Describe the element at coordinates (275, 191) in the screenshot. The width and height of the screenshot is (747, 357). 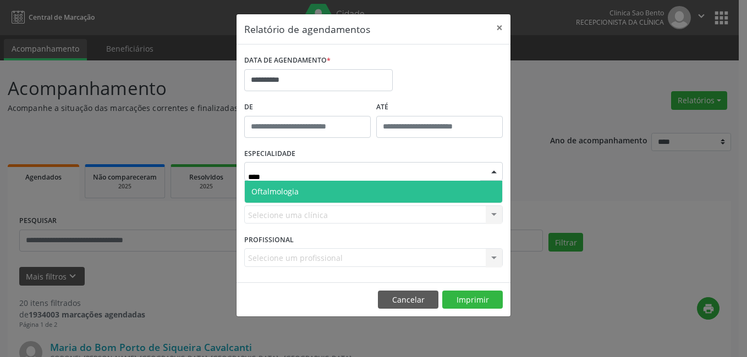
I see `span: Oftalmologia` at that location.